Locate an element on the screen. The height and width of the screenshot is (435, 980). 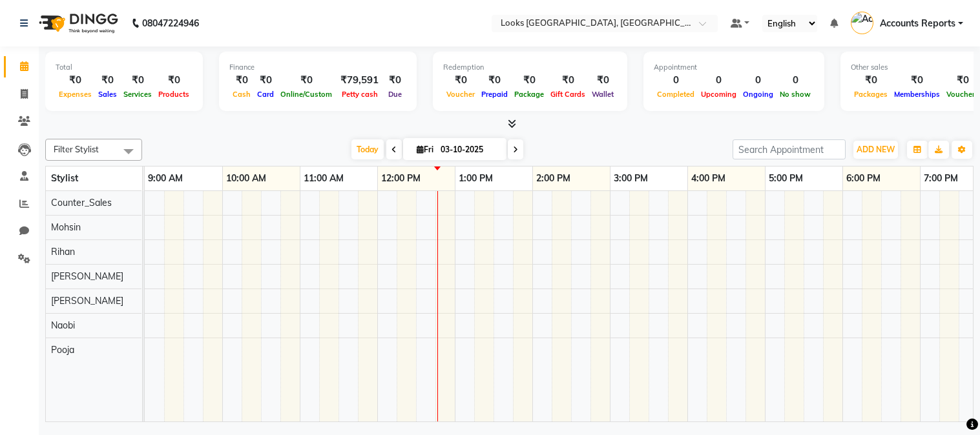
span: Stylist is located at coordinates (64, 178).